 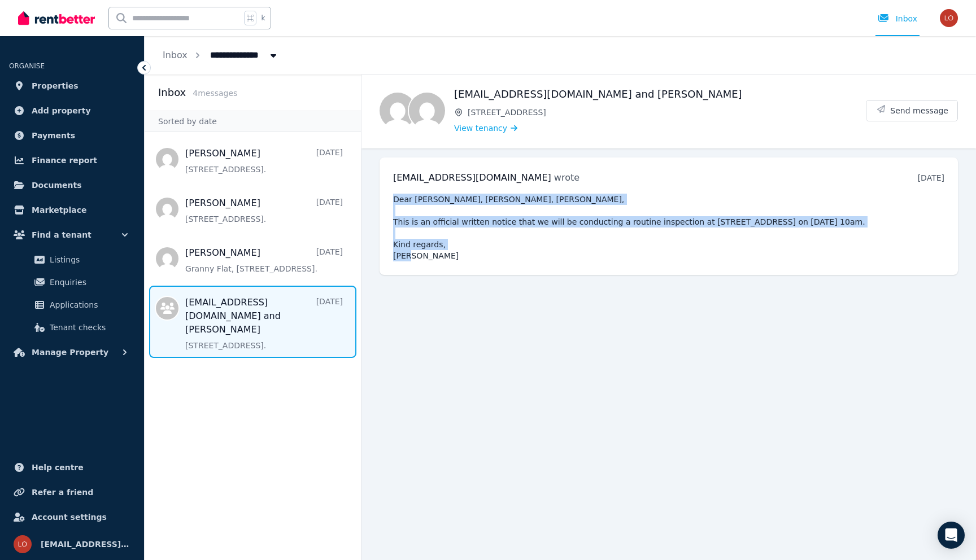 What do you see at coordinates (427, 111) in the screenshot?
I see `img: pratikmehta123@outlook.com` at bounding box center [427, 111].